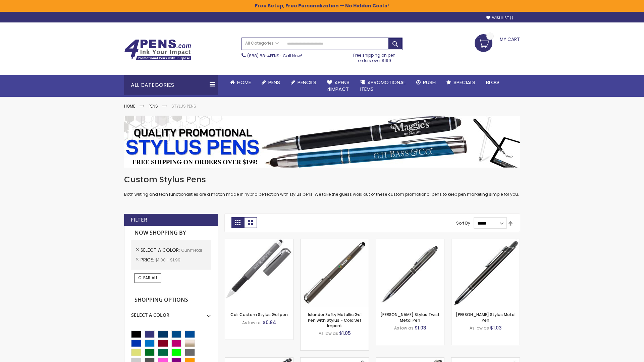 This screenshot has height=362, width=644. What do you see at coordinates (274, 82) in the screenshot?
I see `span: Pens` at bounding box center [274, 82].